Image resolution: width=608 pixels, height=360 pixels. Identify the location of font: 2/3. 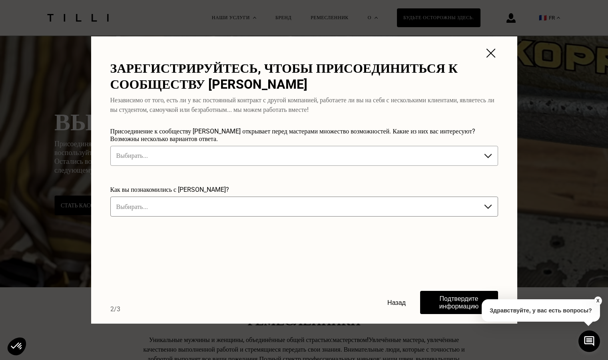
(115, 309).